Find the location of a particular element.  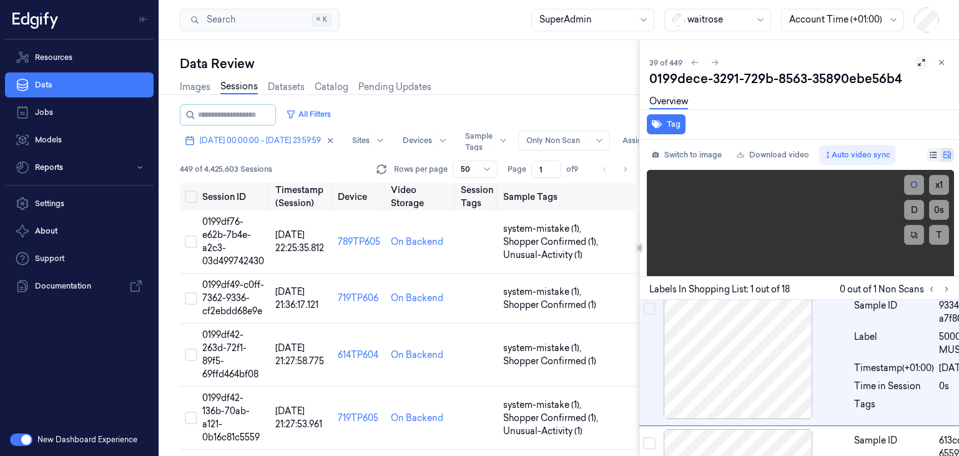

div: Tags is located at coordinates (894, 408).